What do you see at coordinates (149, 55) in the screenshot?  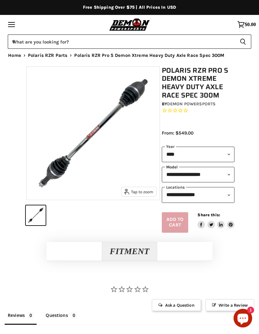 I see `span: Polaris RZR Pro S Demon Xtreme Heavy Duty Axle Race Spec 300M` at bounding box center [149, 55].